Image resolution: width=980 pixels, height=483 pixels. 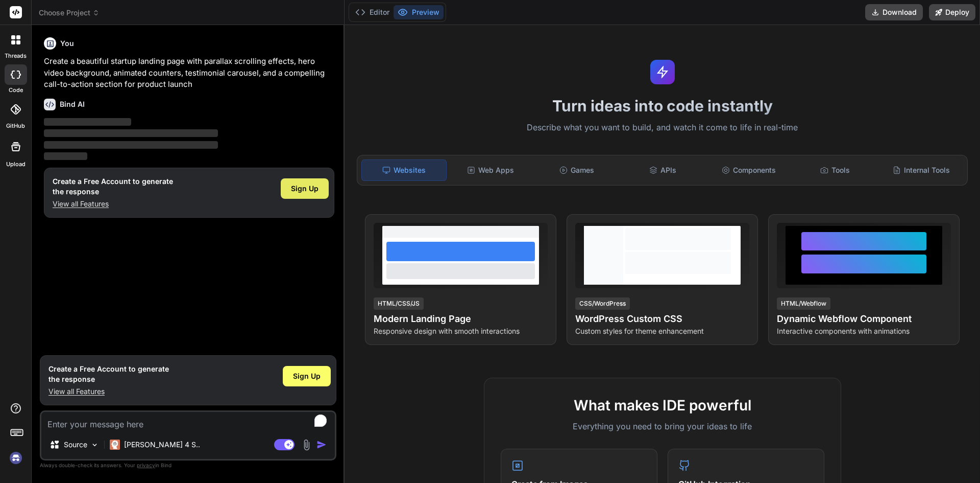 What do you see at coordinates (921, 170) in the screenshot?
I see `div: Internal Tools` at bounding box center [921, 170].